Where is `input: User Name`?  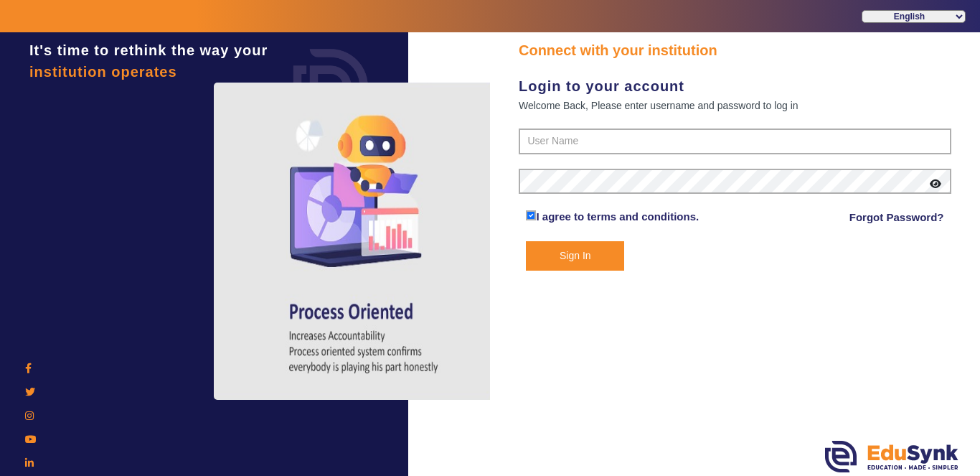
input: User Name is located at coordinates (735, 141).